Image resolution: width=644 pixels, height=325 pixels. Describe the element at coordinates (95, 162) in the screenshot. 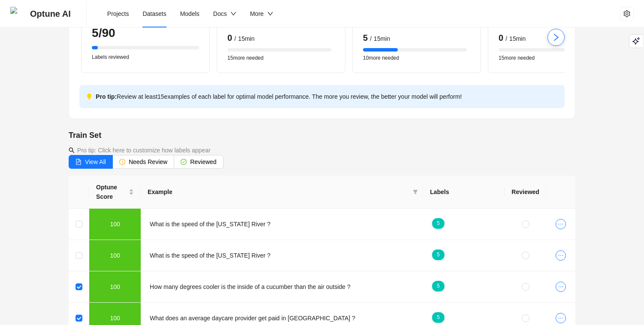

I see `div: View All` at that location.